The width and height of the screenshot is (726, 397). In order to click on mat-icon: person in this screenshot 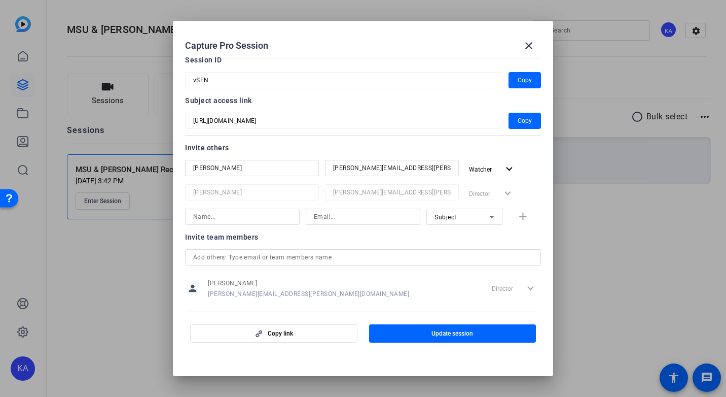, I will do `click(193, 288)`.